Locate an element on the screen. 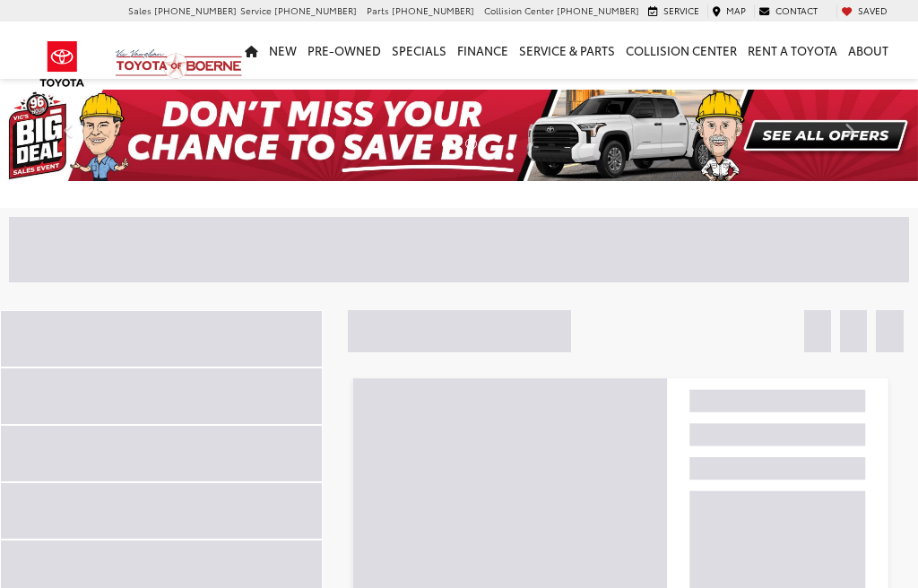  a: Specials is located at coordinates (419, 50).